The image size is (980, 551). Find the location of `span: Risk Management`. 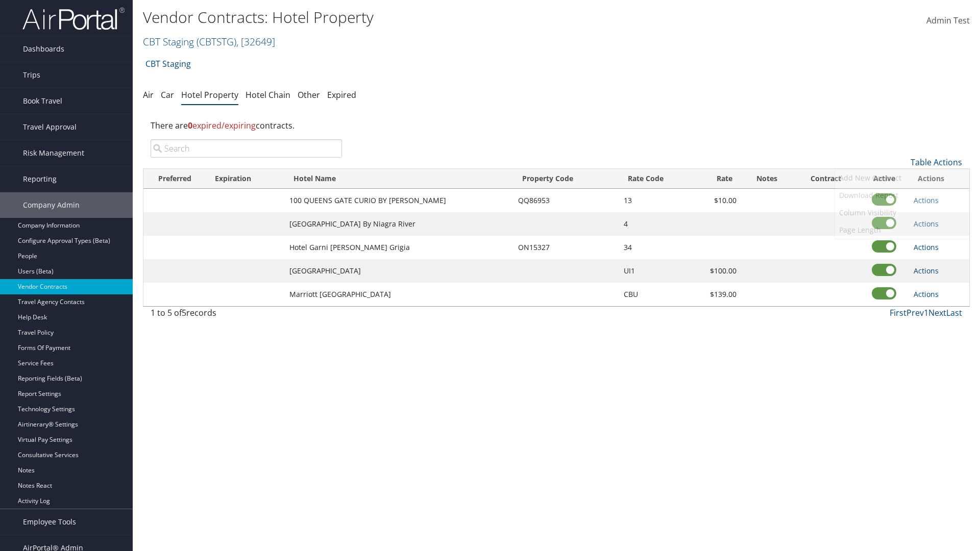

span: Risk Management is located at coordinates (54, 153).